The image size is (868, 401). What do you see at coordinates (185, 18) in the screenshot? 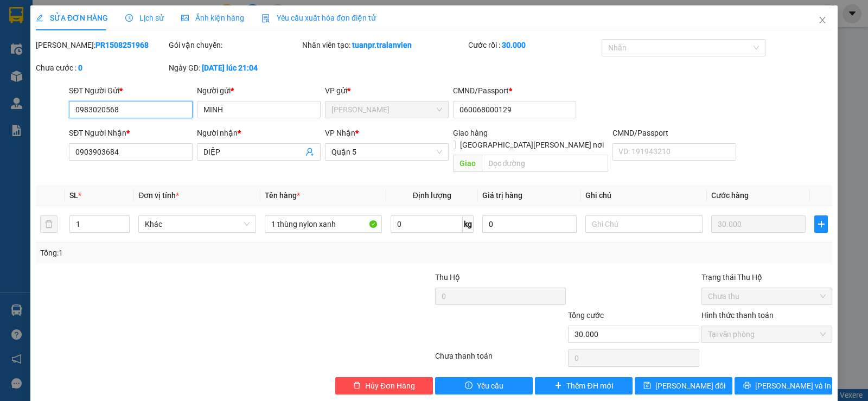
I see `span: picture` at bounding box center [185, 18].